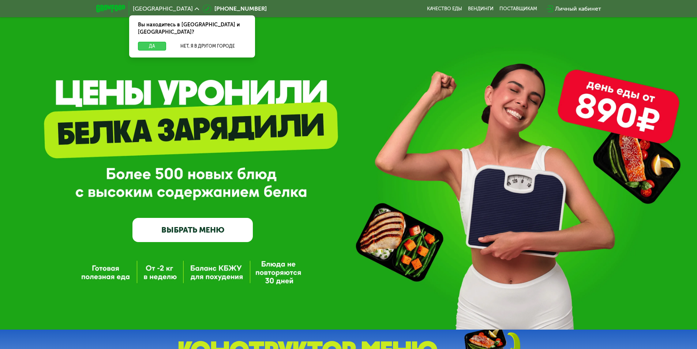 The image size is (697, 349). I want to click on a: ВЫБРАТЬ МЕНЮ, so click(192, 230).